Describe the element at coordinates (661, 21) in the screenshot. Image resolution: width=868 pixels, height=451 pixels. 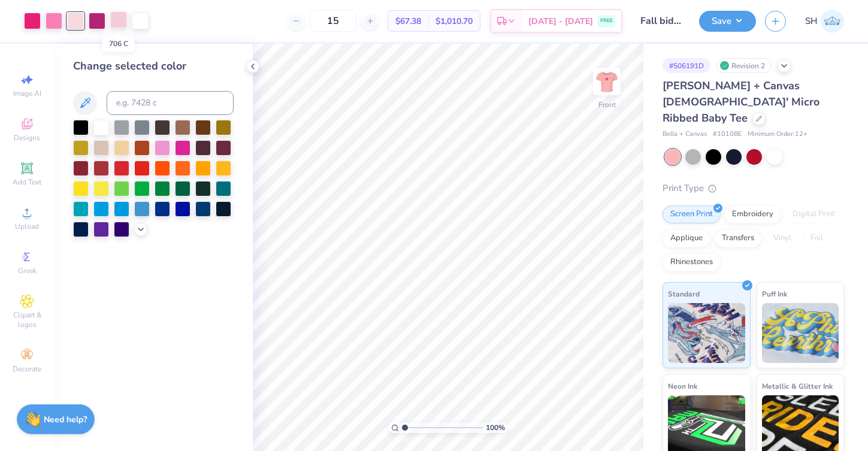
I see `input: Untitled Design` at that location.